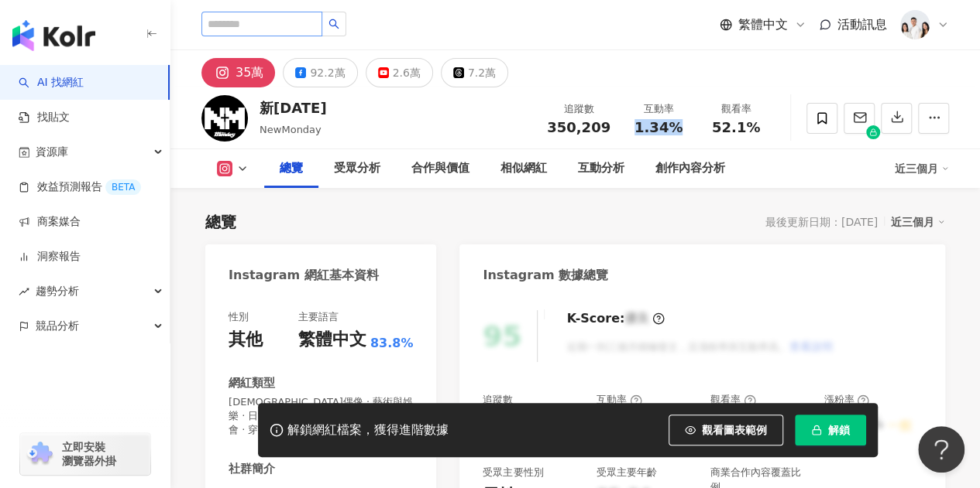 The image size is (980, 488). Describe the element at coordinates (24, 292) in the screenshot. I see `span: rise` at that location.